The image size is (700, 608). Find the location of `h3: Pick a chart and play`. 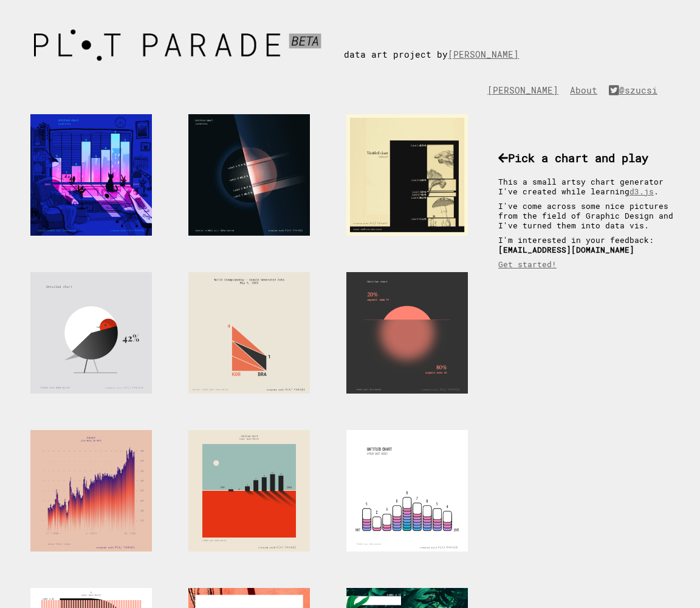

h3: Pick a chart and play is located at coordinates (593, 157).